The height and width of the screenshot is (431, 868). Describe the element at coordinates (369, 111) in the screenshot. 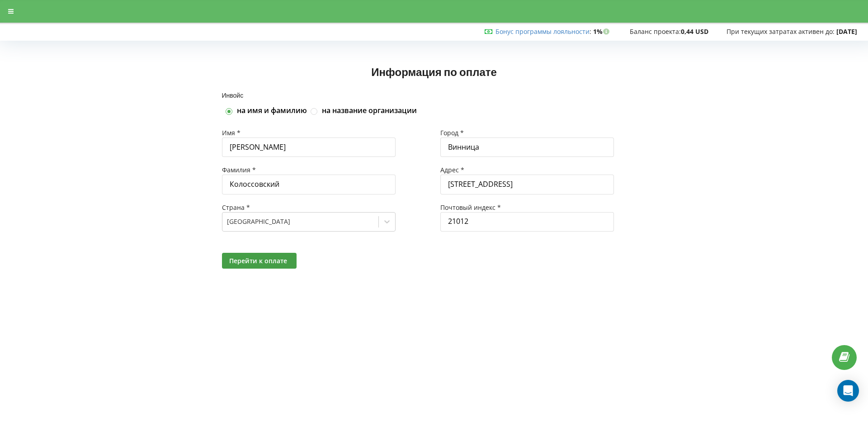

I see `label: на название организации` at that location.